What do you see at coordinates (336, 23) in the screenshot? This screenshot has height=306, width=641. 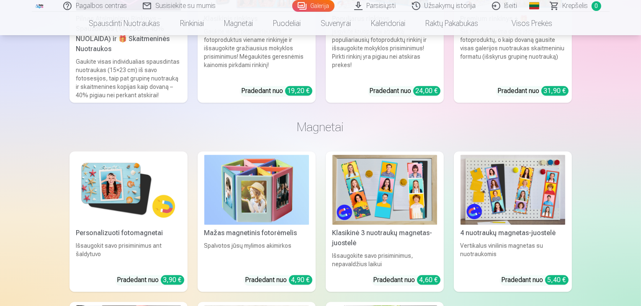 I see `a: Suvenyrai` at bounding box center [336, 23].